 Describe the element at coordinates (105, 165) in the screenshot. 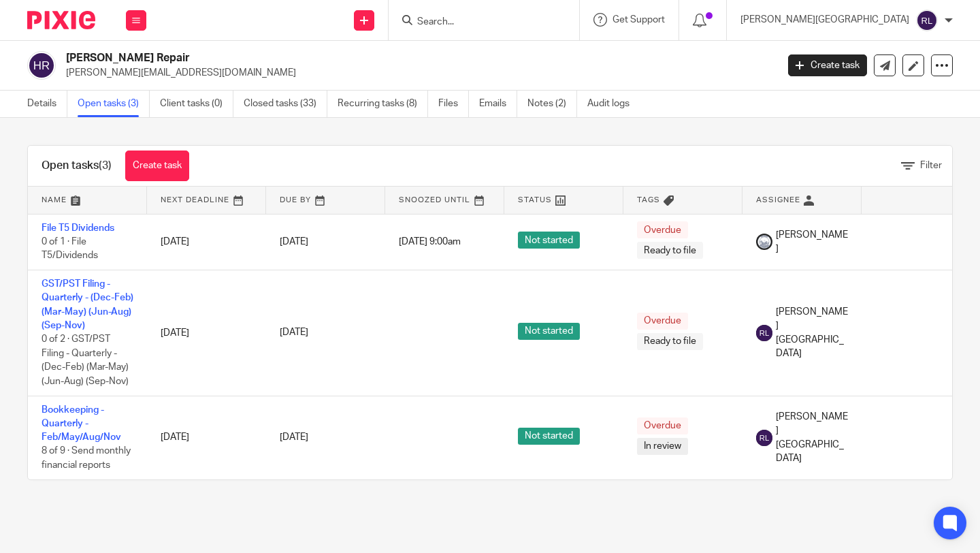

I see `span: (3)` at that location.